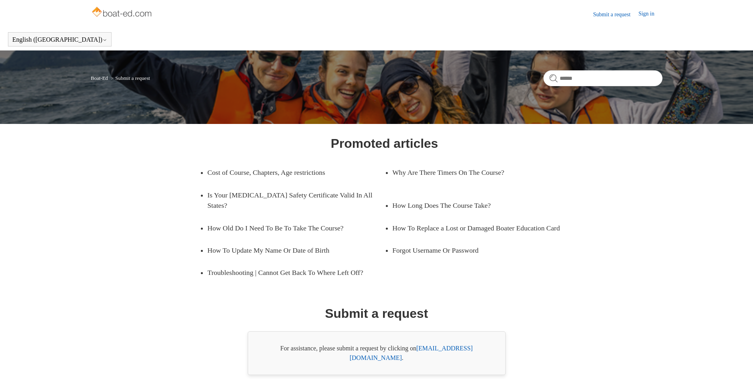  Describe the element at coordinates (475, 250) in the screenshot. I see `a: Forgot Username Or Password` at that location.